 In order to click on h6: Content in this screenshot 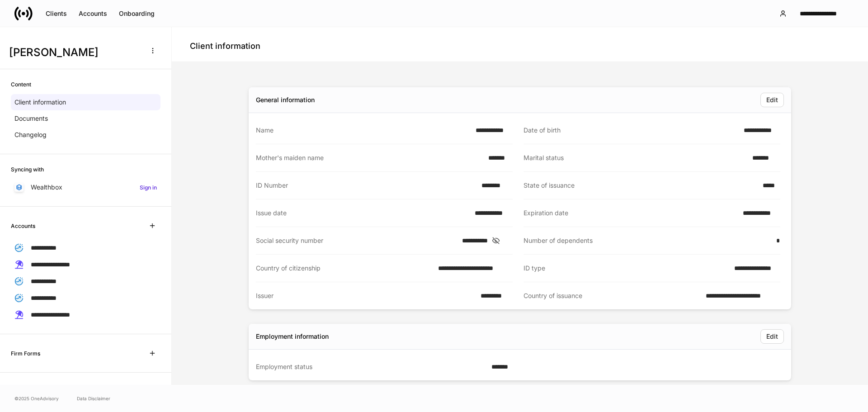, I will do `click(21, 84)`.